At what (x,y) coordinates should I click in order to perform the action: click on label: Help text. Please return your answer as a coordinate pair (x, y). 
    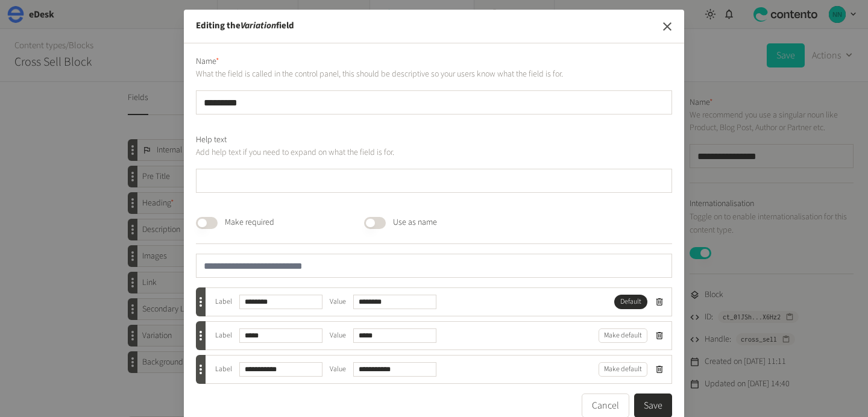
    Looking at the image, I should click on (211, 140).